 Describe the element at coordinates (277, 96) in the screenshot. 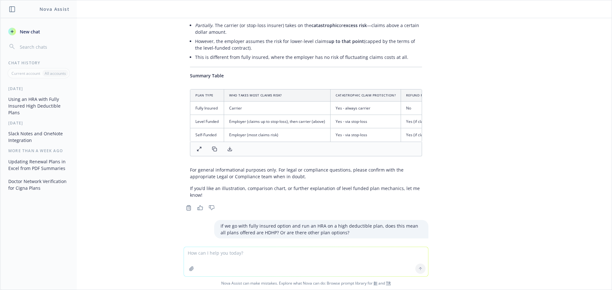

I see `th: Who Takes Most Claims Risk?` at that location.